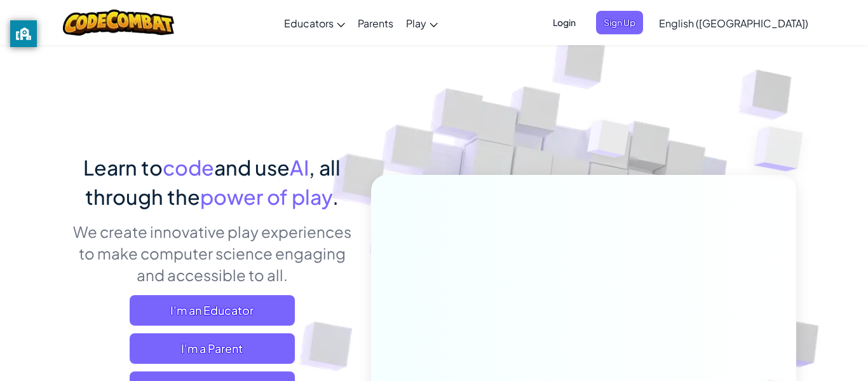 Image resolution: width=868 pixels, height=381 pixels. I want to click on span: AI, so click(299, 167).